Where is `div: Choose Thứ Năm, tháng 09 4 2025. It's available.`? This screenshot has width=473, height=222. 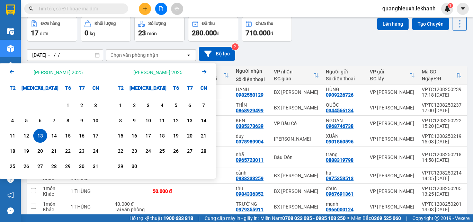 div: Choose Thứ Năm, tháng 09 4 2025. It's available. is located at coordinates (162, 105).